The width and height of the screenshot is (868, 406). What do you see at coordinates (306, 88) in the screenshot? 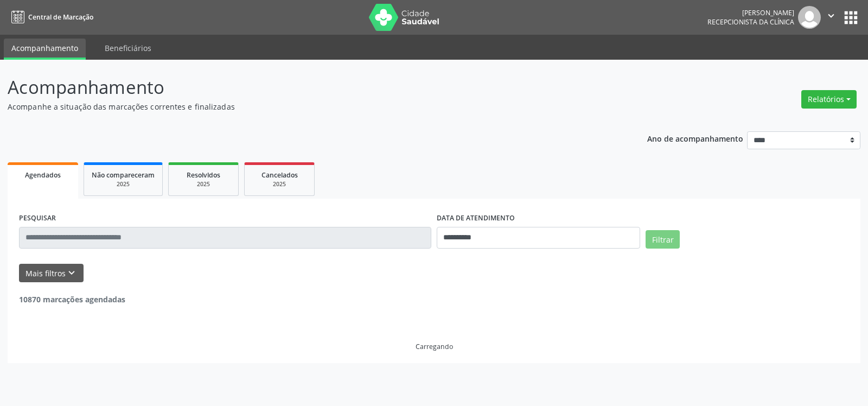
I see `p: Acompanhamento` at bounding box center [306, 88].